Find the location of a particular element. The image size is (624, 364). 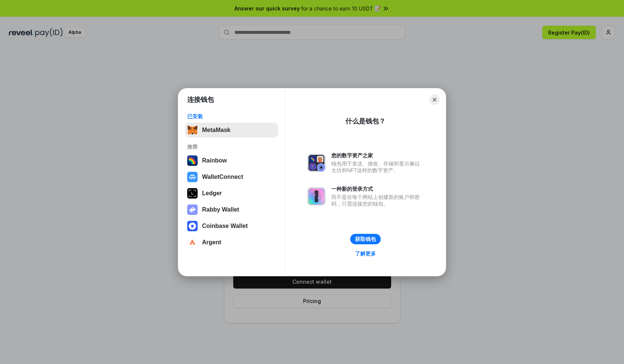

div: Argent is located at coordinates (212, 242).